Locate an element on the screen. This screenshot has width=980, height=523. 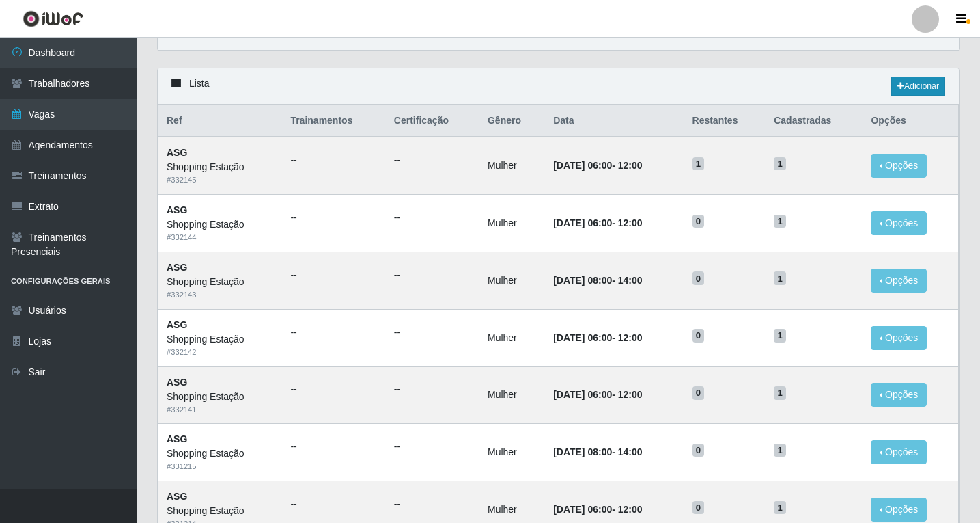
th: Ref is located at coordinates (220, 121).